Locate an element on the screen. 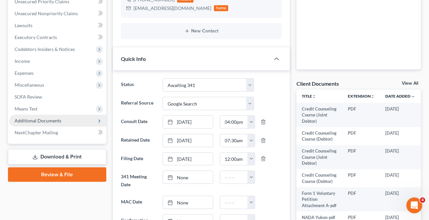  span: NextChapter Mailing is located at coordinates (36, 132).